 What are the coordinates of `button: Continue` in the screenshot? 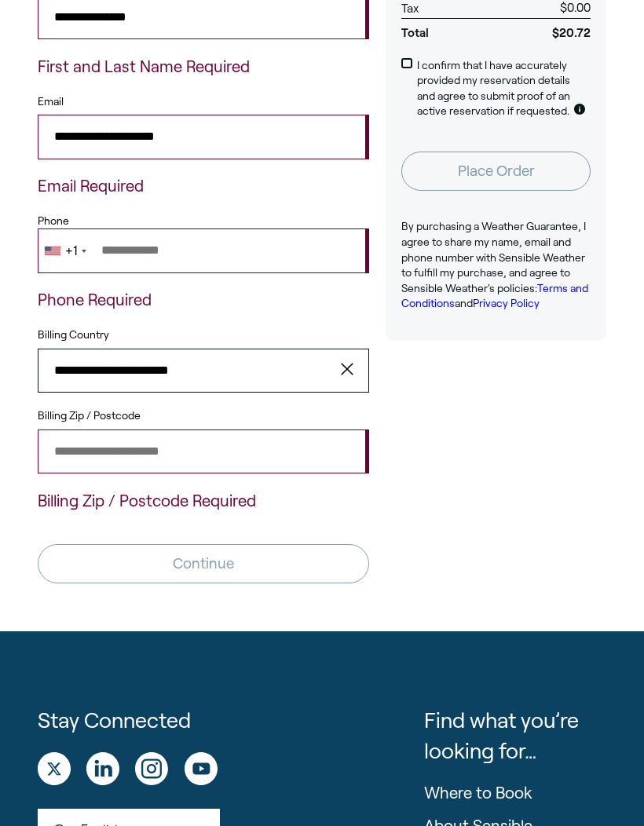 It's located at (204, 564).